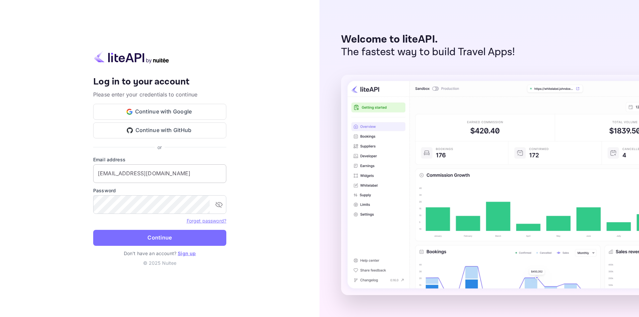 This screenshot has height=317, width=639. Describe the element at coordinates (160, 159) in the screenshot. I see `label: Email address` at that location.